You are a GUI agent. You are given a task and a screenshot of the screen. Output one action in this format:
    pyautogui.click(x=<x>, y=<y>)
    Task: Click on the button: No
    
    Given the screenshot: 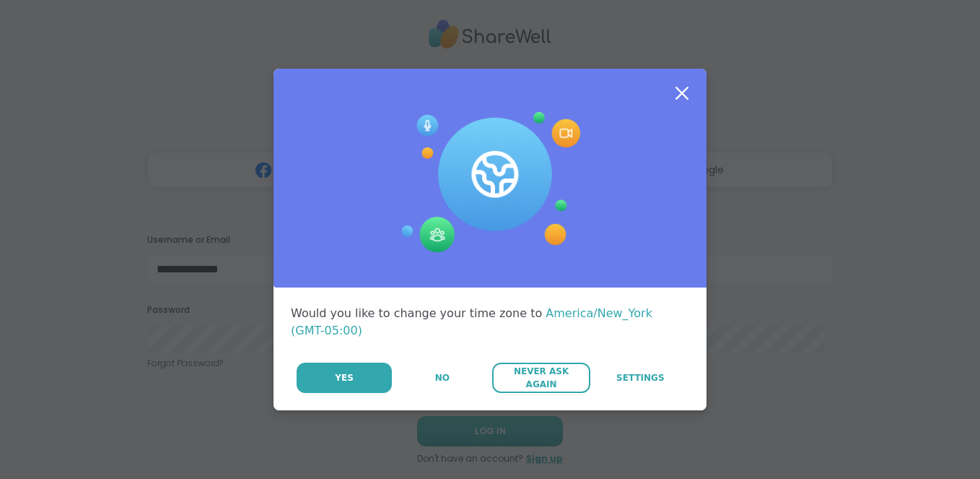 What is the action you would take?
    pyautogui.click(x=442, y=378)
    